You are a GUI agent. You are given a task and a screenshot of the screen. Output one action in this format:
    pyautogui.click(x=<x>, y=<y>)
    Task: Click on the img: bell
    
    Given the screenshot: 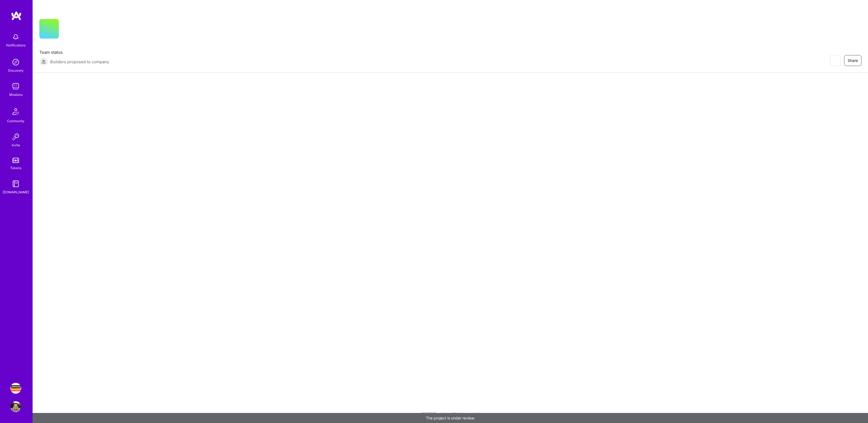 What is the action you would take?
    pyautogui.click(x=16, y=37)
    